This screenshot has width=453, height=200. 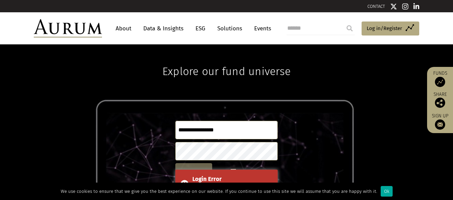 What do you see at coordinates (258, 173) in the screenshot?
I see `label: Keep me signed in` at bounding box center [258, 173].